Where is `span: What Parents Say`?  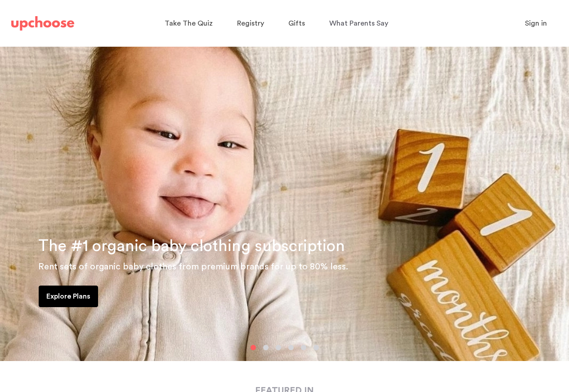
span: What Parents Say is located at coordinates (359, 23).